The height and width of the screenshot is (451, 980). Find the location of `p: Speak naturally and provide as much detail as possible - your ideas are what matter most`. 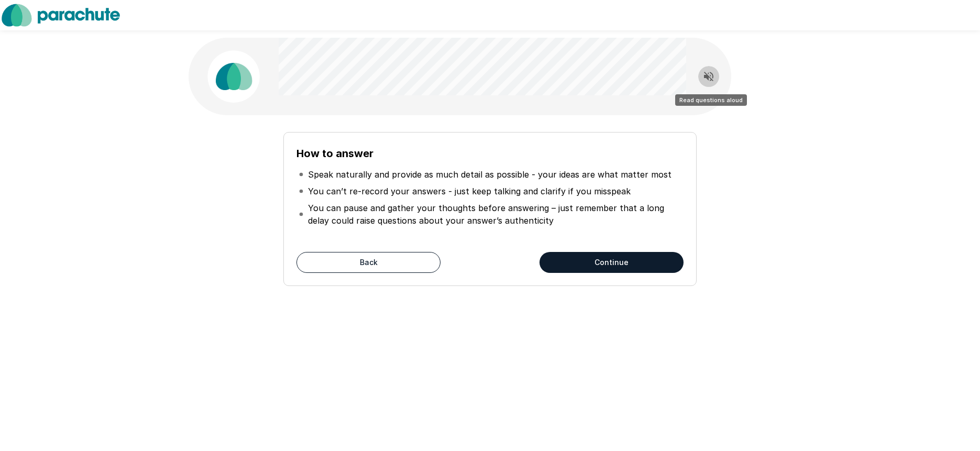

p: Speak naturally and provide as much detail as possible - your ideas are what matter most is located at coordinates (490, 175).